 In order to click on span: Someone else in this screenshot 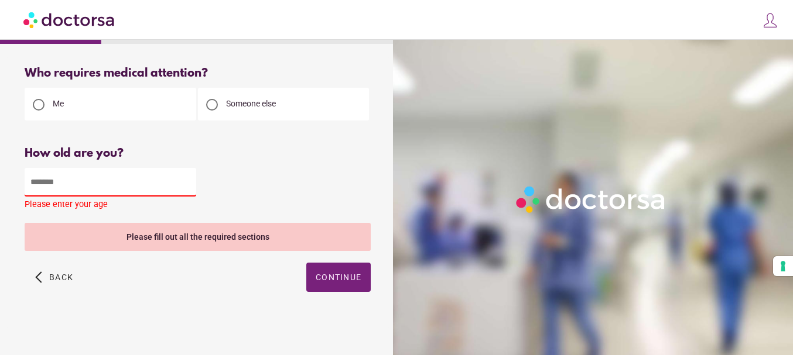, I will do `click(251, 104)`.